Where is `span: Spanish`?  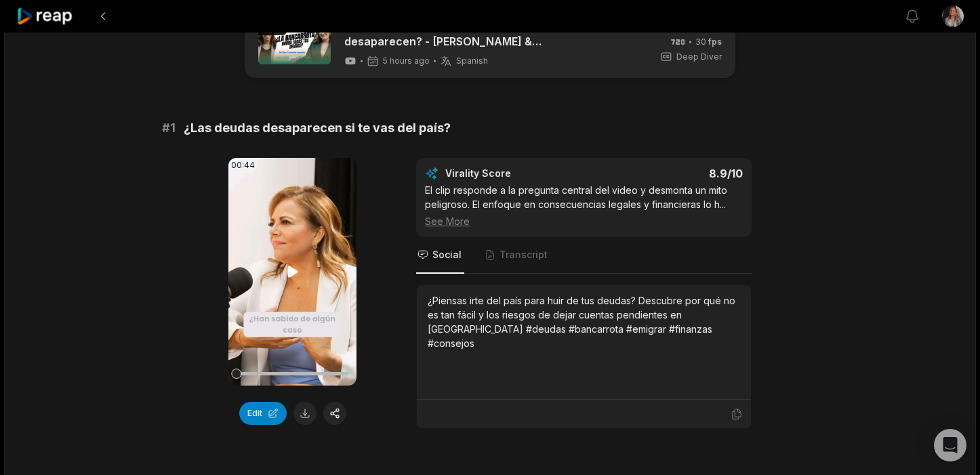 span: Spanish is located at coordinates (471, 61).